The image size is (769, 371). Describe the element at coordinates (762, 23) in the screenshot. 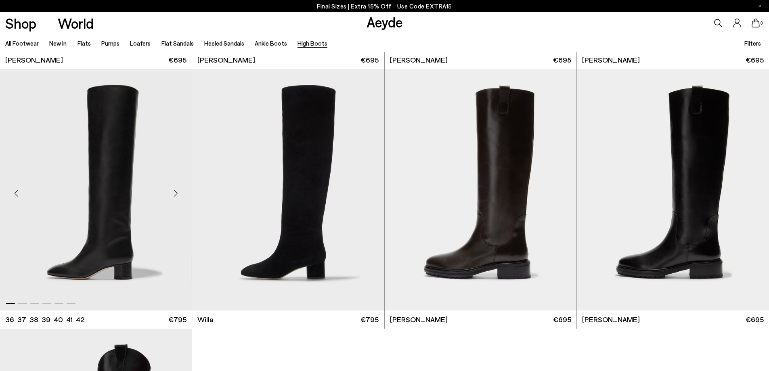

I see `span: 0` at that location.